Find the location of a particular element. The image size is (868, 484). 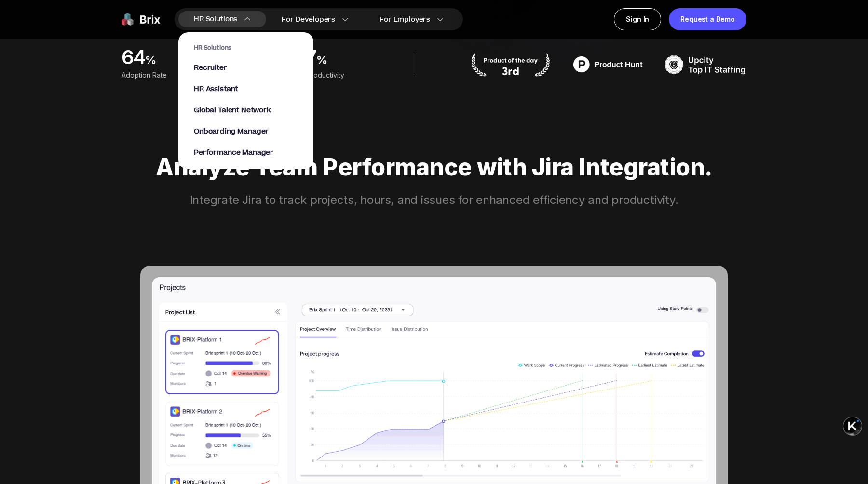

div: Integrate Jira to track projects, hours, and issues for enhanced efficiency and productivity. is located at coordinates (434, 200).